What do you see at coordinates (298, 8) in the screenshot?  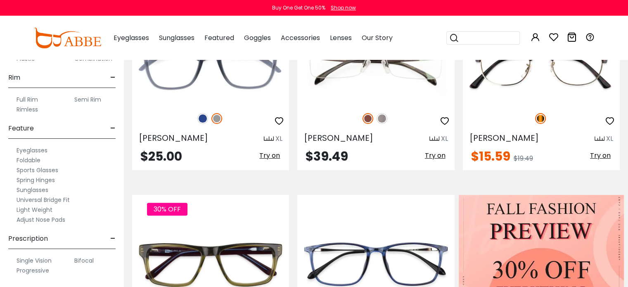 I see `div: Buy One Get One 50%` at bounding box center [298, 8].